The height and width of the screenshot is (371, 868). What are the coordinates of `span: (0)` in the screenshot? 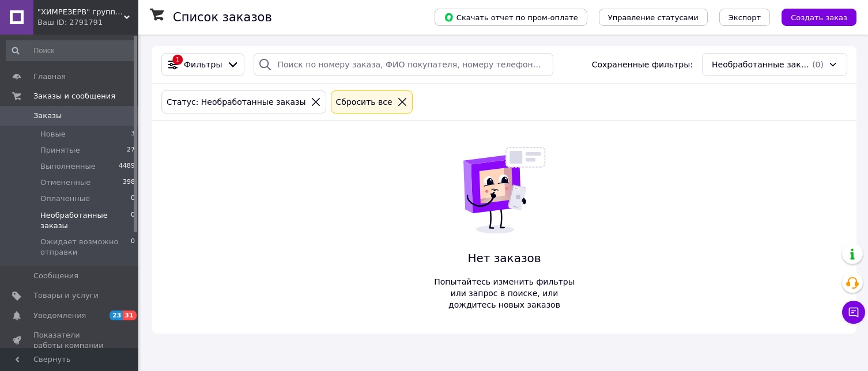 It's located at (818, 64).